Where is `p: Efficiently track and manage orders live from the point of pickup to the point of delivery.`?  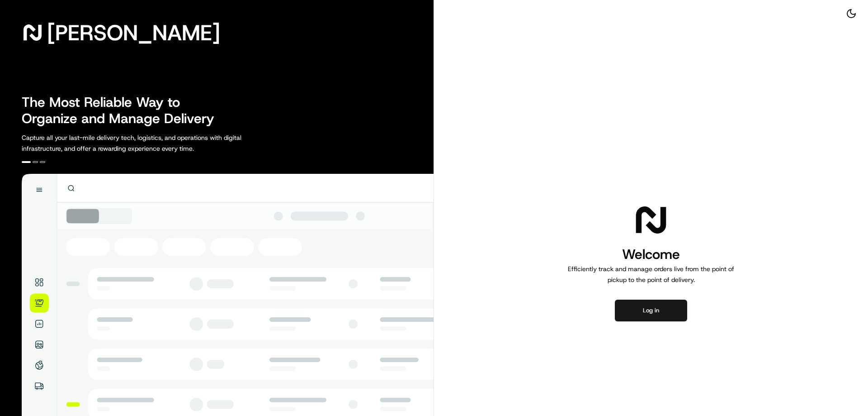 p: Efficiently track and manage orders live from the point of pickup to the point of delivery. is located at coordinates (651, 274).